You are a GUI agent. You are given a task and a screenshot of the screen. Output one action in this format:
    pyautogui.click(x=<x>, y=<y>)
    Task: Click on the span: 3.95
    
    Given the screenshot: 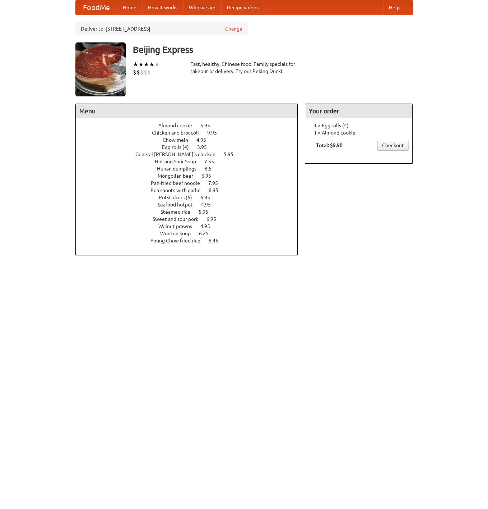 What is the action you would take?
    pyautogui.click(x=206, y=147)
    